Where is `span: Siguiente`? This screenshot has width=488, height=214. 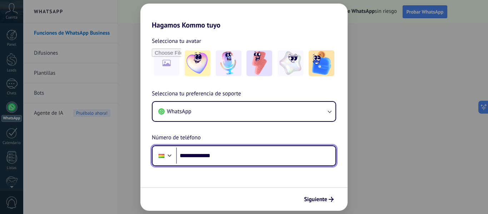 span: Siguiente is located at coordinates (316, 200).